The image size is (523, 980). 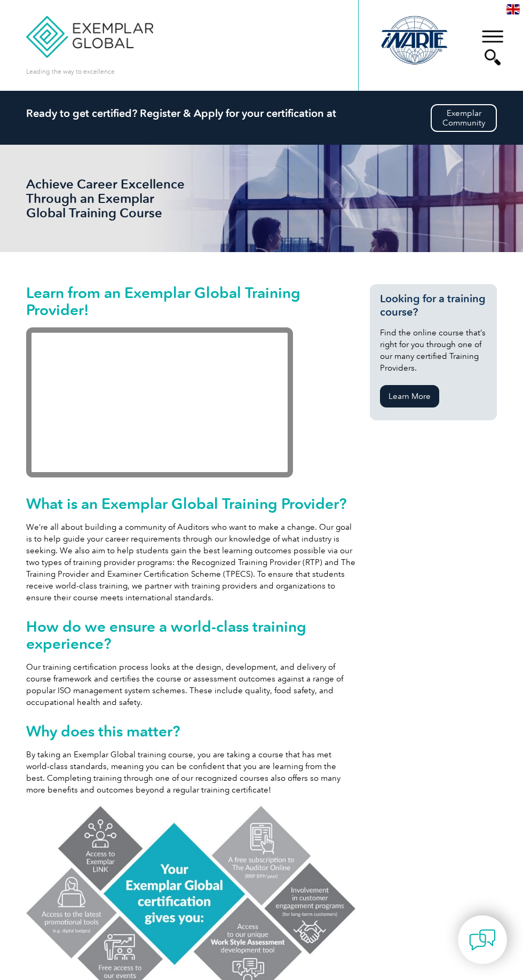 What do you see at coordinates (483, 940) in the screenshot?
I see `img: contact-chat.png` at bounding box center [483, 940].